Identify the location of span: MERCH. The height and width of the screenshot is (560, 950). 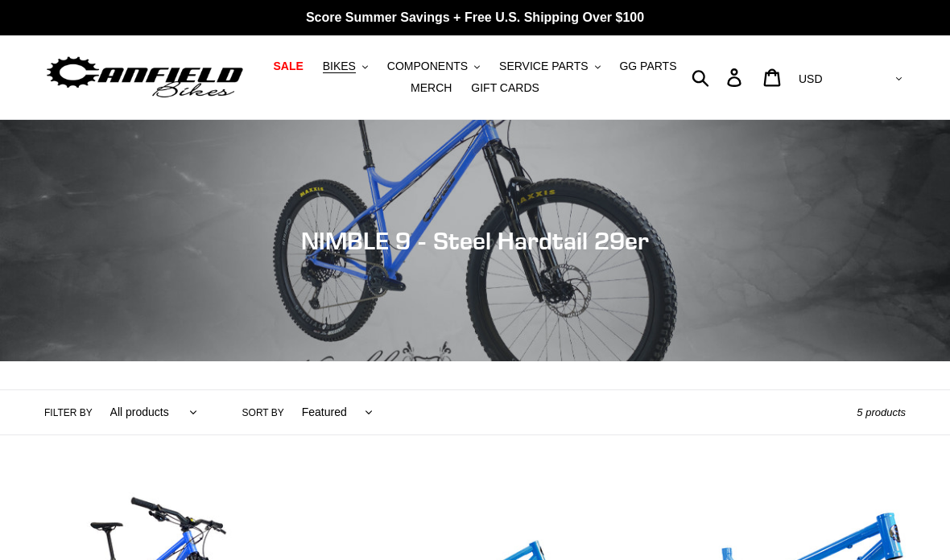
(431, 88).